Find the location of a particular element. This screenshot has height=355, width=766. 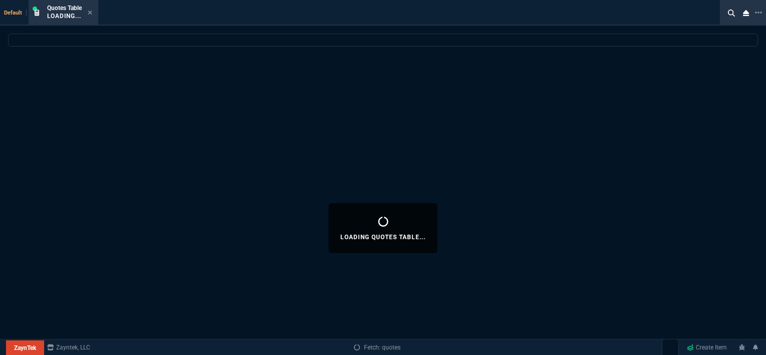

p: Loading Quotes Table... is located at coordinates (382, 237).